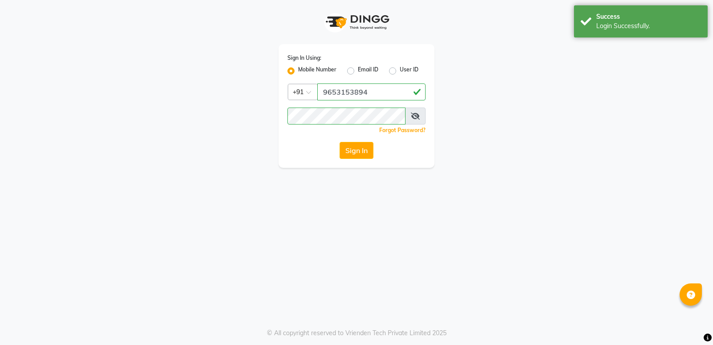 The image size is (713, 345). Describe the element at coordinates (409, 71) in the screenshot. I see `label: User ID` at that location.